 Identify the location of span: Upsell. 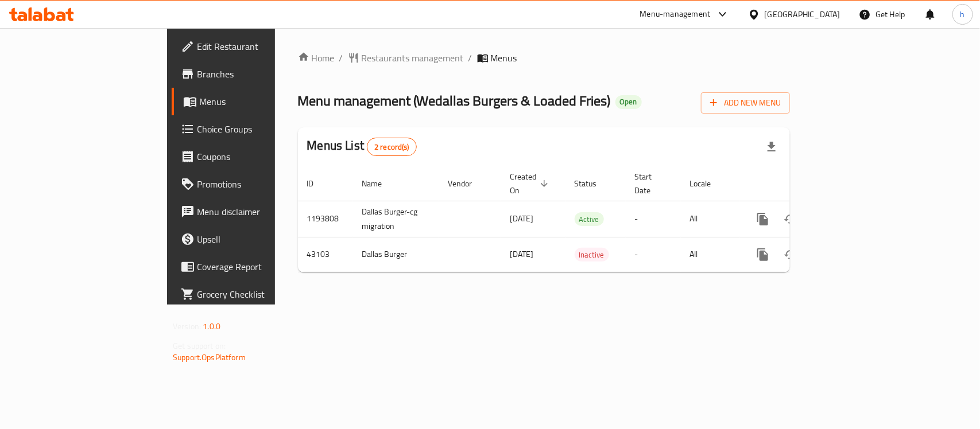
(259, 239).